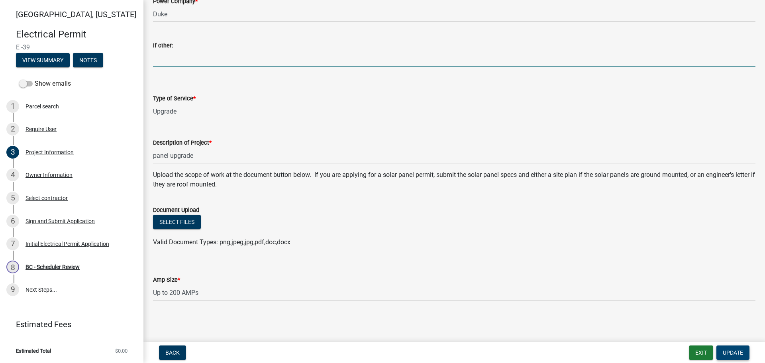 The image size is (765, 363). What do you see at coordinates (454, 180) in the screenshot?
I see `p: Upload the scope of work at the document button below. If you are applying for a solar panel perm...` at bounding box center [454, 180].